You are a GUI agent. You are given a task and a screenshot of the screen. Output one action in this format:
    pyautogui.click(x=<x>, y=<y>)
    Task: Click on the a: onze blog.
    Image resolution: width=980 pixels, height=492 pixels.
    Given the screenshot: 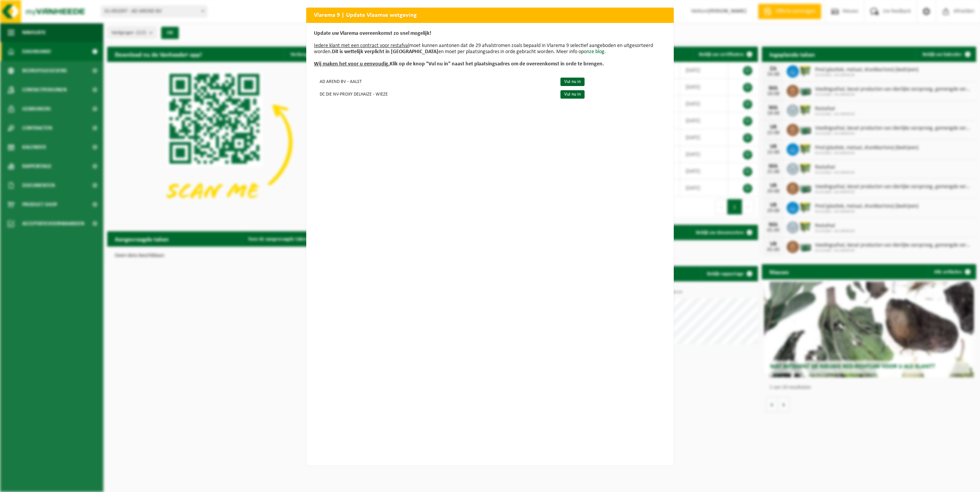 What is the action you would take?
    pyautogui.click(x=595, y=52)
    